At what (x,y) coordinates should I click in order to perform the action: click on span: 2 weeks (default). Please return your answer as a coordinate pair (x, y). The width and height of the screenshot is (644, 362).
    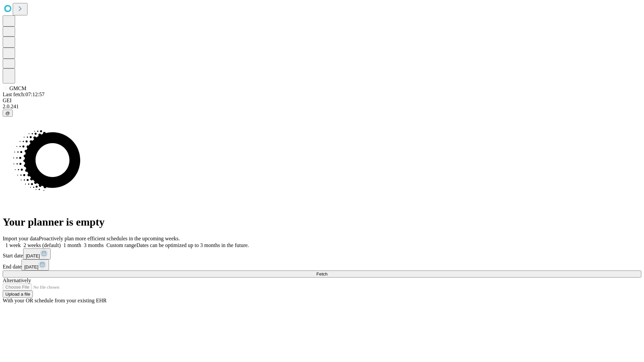
    Looking at the image, I should click on (42, 245).